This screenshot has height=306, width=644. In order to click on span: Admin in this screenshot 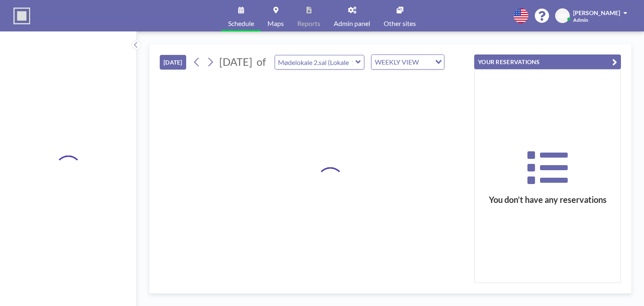, I will do `click(581, 20)`.